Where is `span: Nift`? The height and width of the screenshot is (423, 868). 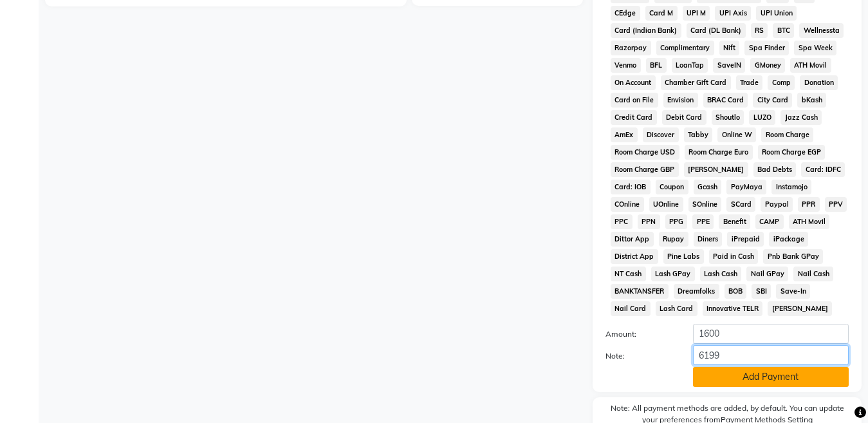 span: Nift is located at coordinates (730, 47).